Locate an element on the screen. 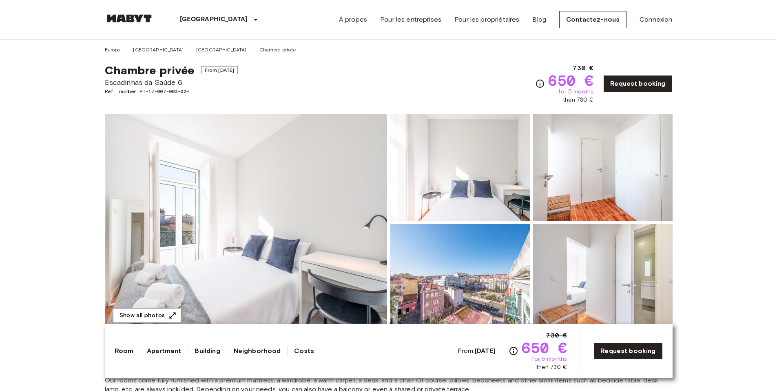  button: Show all photos is located at coordinates (147, 315).